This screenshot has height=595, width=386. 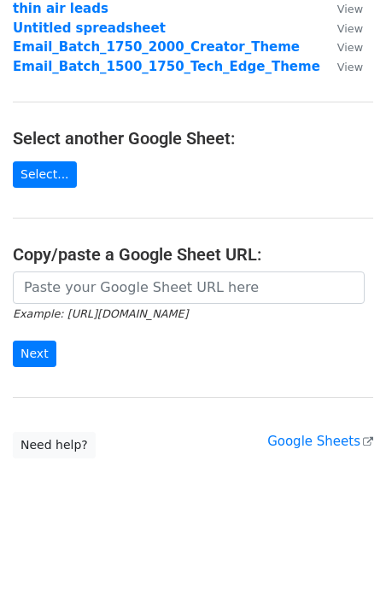 What do you see at coordinates (193, 138) in the screenshot?
I see `h4: Select another Google Sheet:` at bounding box center [193, 138].